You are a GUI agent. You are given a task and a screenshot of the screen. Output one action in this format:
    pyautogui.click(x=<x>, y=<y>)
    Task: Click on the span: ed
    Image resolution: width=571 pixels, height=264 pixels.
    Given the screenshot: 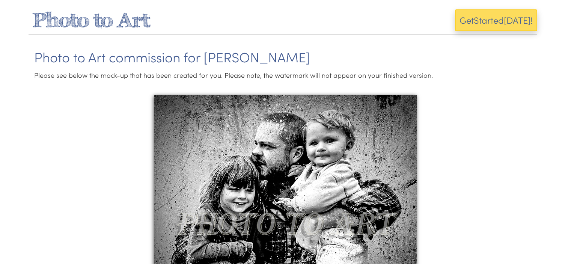 What is the action you would take?
    pyautogui.click(x=498, y=20)
    